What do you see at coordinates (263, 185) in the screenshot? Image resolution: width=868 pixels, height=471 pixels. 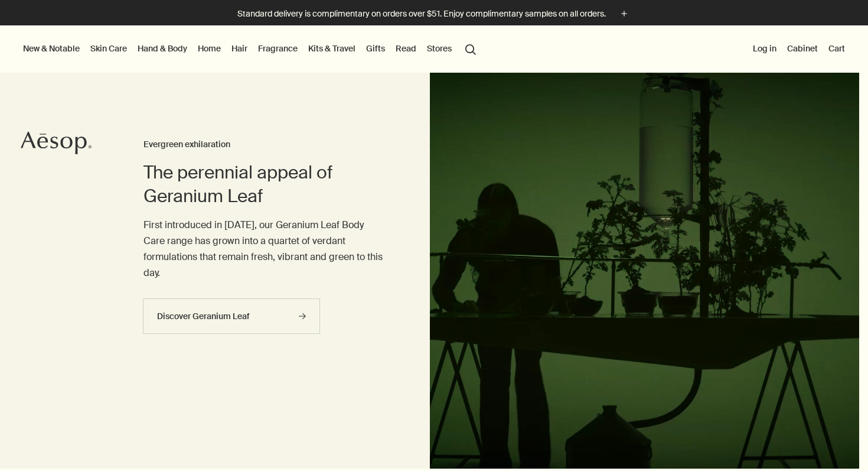 I see `h2: The perennial appeal of Geranium Leaf` at bounding box center [263, 185].